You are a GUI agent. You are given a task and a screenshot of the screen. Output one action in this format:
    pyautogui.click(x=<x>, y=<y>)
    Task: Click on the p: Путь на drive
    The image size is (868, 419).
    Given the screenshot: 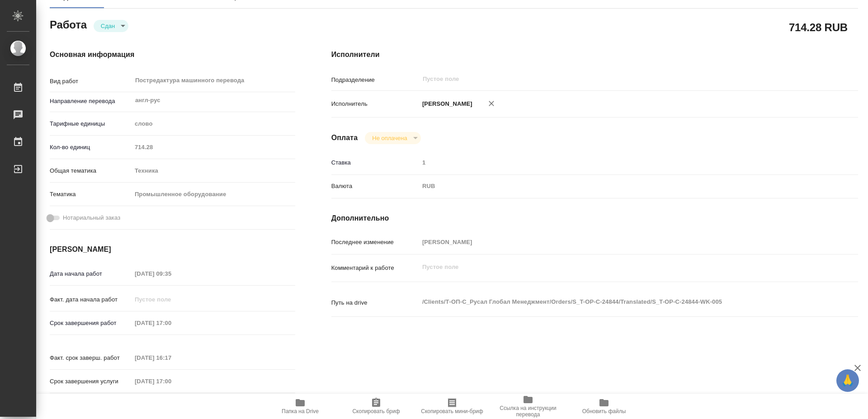 What is the action you would take?
    pyautogui.click(x=375, y=303)
    